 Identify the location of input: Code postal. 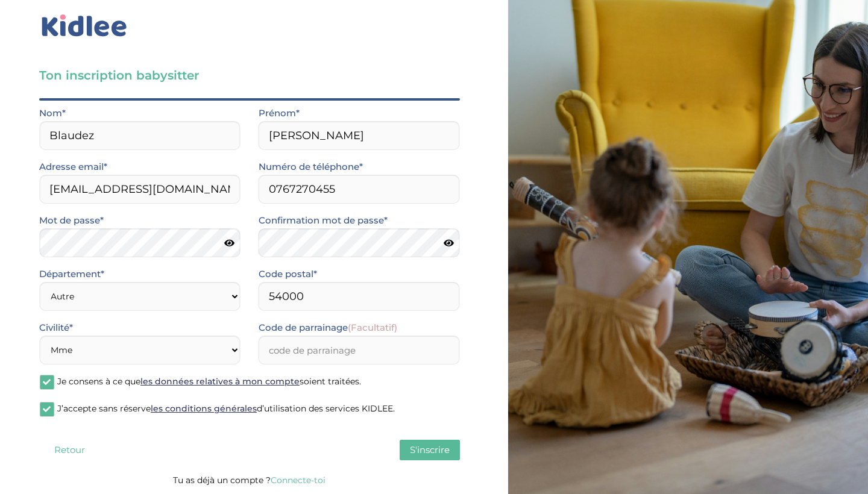
(359, 296).